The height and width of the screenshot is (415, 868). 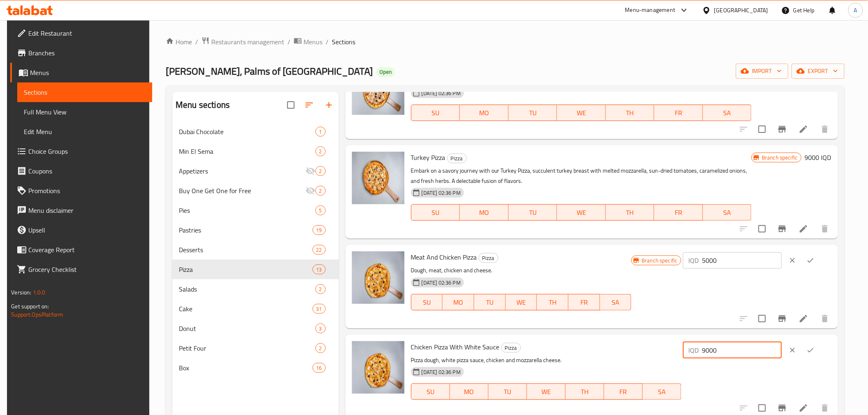 I want to click on span: Salads, so click(x=247, y=289).